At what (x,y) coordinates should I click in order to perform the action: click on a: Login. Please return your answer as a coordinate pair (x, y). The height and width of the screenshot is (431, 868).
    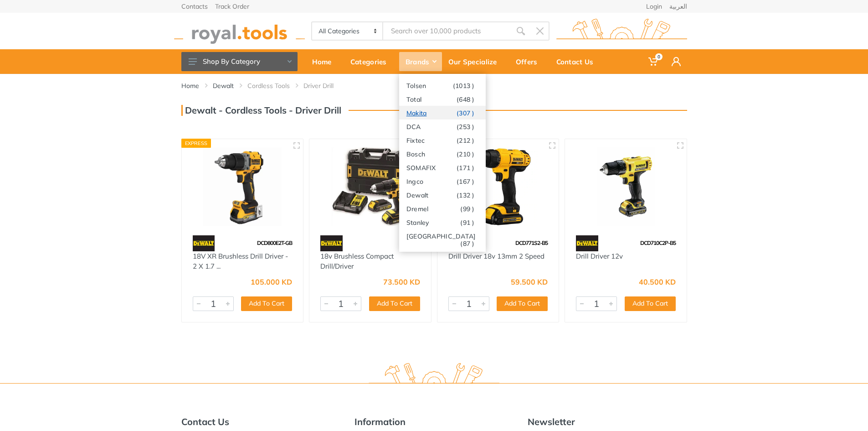
    Looking at the image, I should click on (654, 6).